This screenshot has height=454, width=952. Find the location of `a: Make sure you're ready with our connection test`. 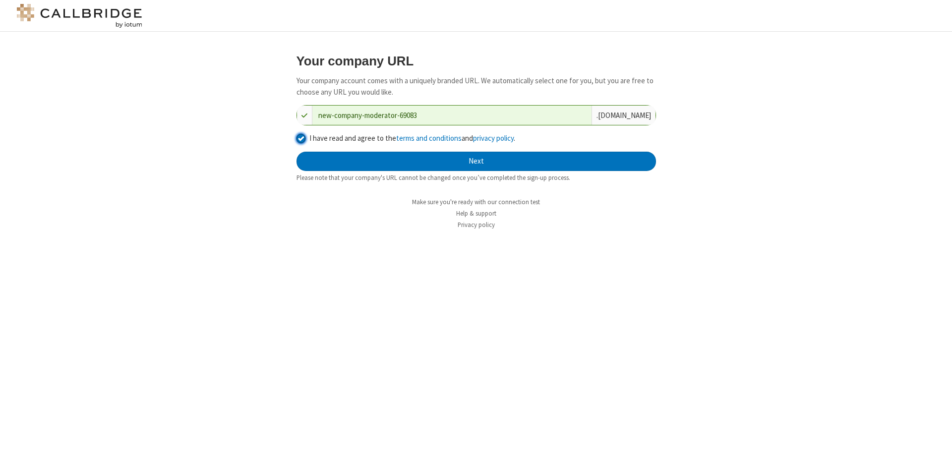

a: Make sure you're ready with our connection test is located at coordinates (476, 202).